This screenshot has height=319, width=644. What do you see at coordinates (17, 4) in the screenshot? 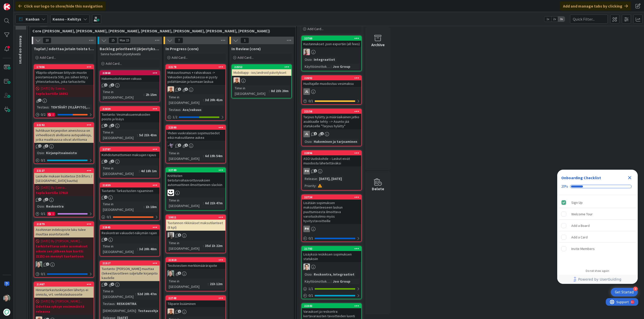
I see `span: Support` at bounding box center [17, 4].